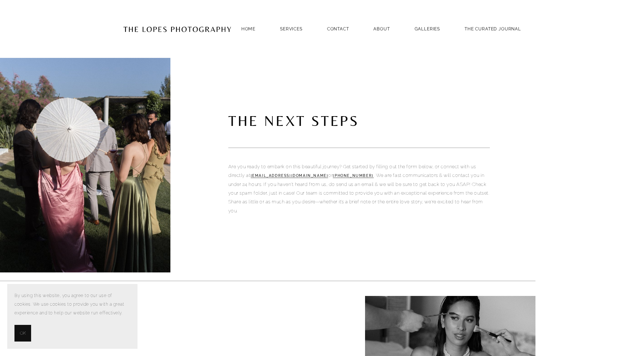 Image resolution: width=644 pixels, height=356 pixels. What do you see at coordinates (301, 121) in the screenshot?
I see `code: the next steps` at bounding box center [301, 121].